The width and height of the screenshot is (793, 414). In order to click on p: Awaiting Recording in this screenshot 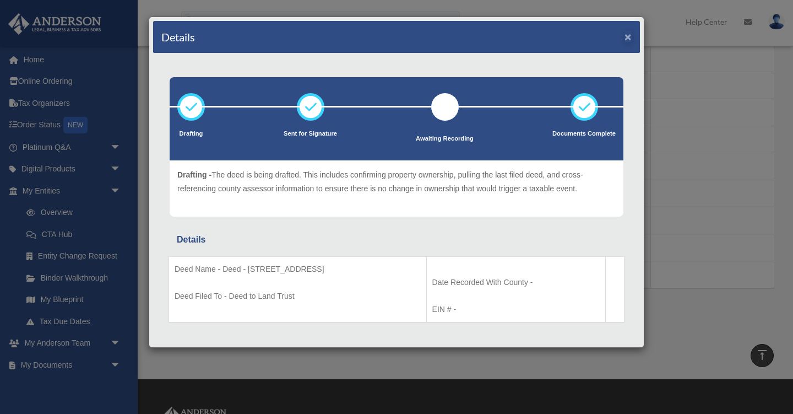, I will do `click(445, 139)`.